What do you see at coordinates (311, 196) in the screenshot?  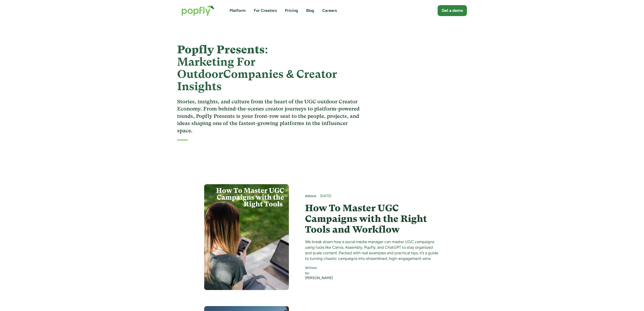 I see `div: Advice` at bounding box center [311, 196].